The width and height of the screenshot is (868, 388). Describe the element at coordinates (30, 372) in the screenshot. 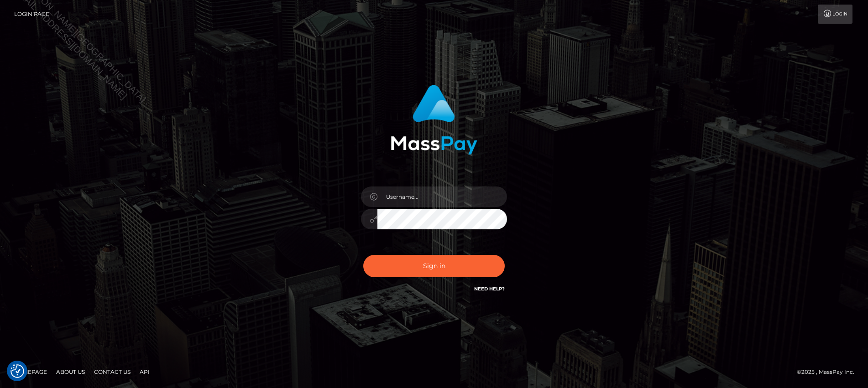

I see `a: Homepage` at that location.